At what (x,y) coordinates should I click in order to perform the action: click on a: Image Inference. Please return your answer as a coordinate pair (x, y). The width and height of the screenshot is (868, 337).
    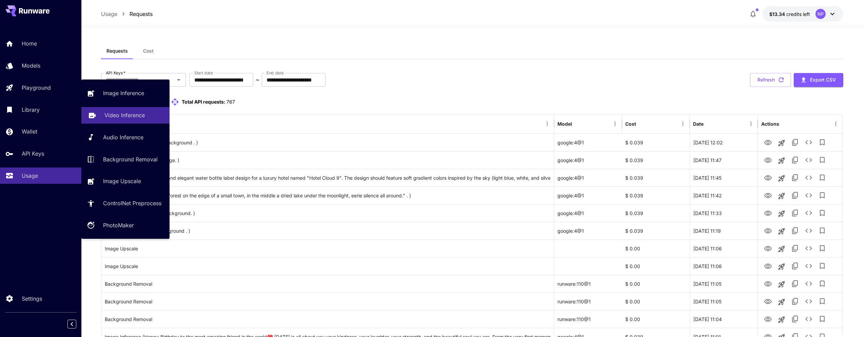
    Looking at the image, I should click on (125, 93).